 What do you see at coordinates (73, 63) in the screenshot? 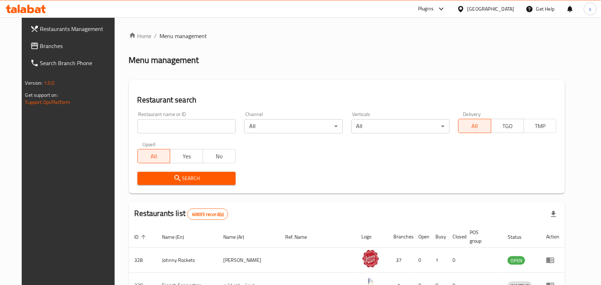
I see `a: Search Branch Phone` at bounding box center [73, 63].